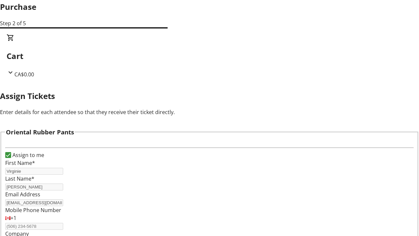 The image size is (419, 236). What do you see at coordinates (33, 210) in the screenshot?
I see `label: Mobile Phone Number` at bounding box center [33, 210].